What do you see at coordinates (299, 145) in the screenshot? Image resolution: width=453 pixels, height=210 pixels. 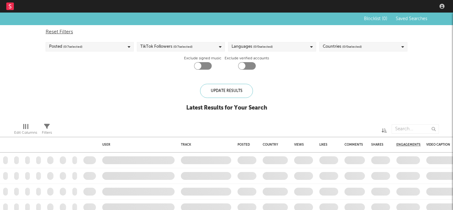 I see `div: Views` at bounding box center [299, 145].